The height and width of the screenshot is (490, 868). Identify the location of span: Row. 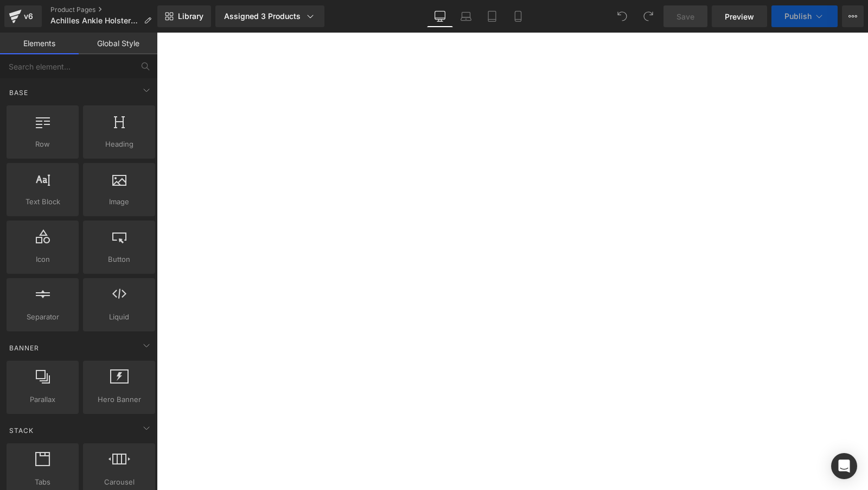
(42, 144).